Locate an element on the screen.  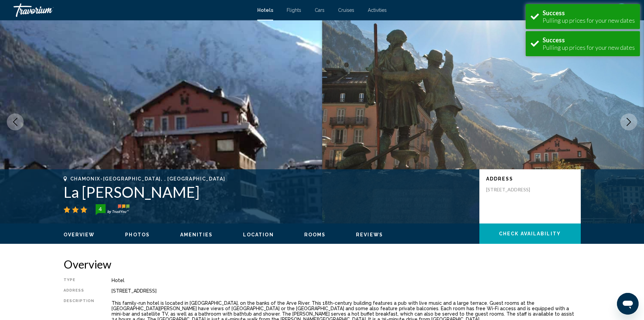
button: Overview is located at coordinates (79, 235).